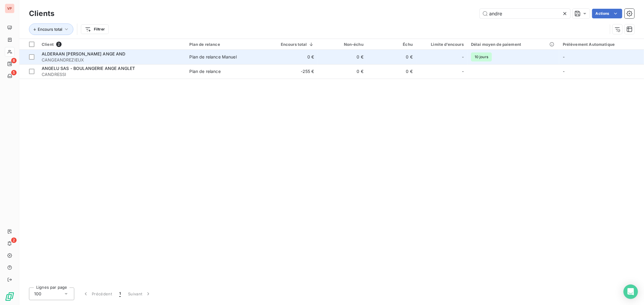 The image size is (644, 305). What do you see at coordinates (50, 29) in the screenshot?
I see `span: Encours total` at bounding box center [50, 29].